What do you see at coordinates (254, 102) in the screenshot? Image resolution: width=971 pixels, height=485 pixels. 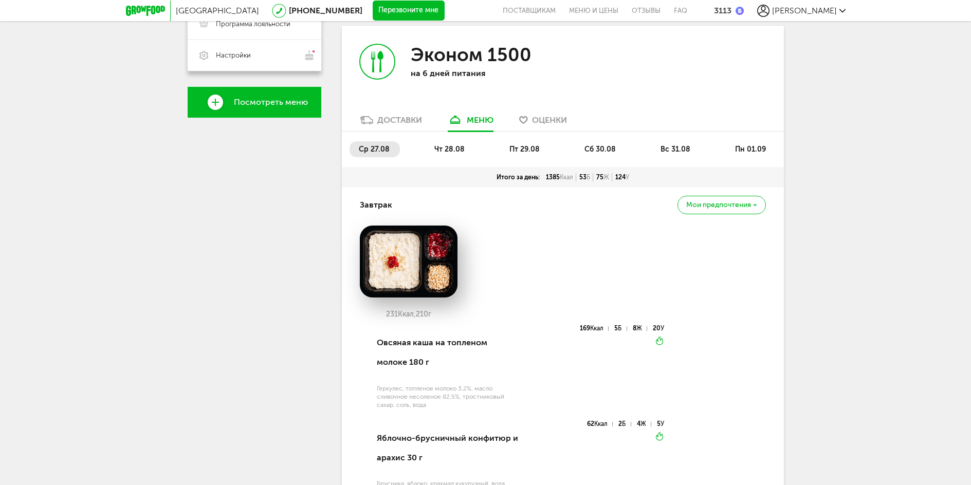 I see `a: Посмотреть меню` at bounding box center [254, 102].